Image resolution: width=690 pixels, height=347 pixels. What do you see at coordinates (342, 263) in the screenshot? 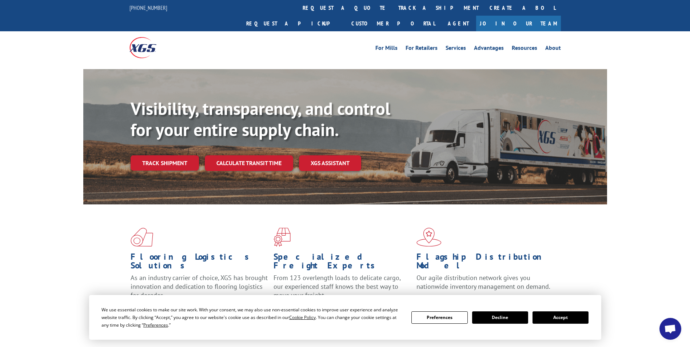
I see `h1: Specialized Freight Experts` at bounding box center [342, 263].